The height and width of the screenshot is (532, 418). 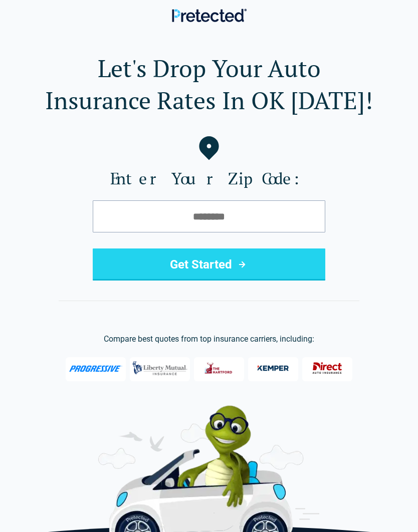 What do you see at coordinates (327, 368) in the screenshot?
I see `img: Direct General` at bounding box center [327, 368].